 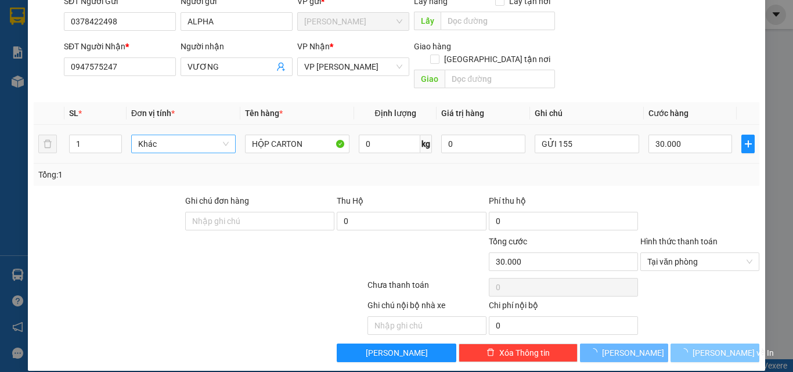 I want to click on div: Phí thu hộ, so click(x=563, y=203).